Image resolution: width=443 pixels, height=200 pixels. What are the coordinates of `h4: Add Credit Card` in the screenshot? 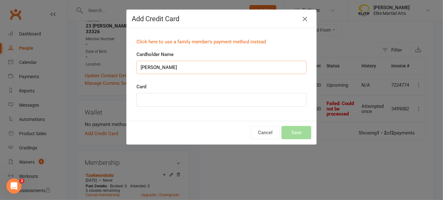 It's located at (221, 19).